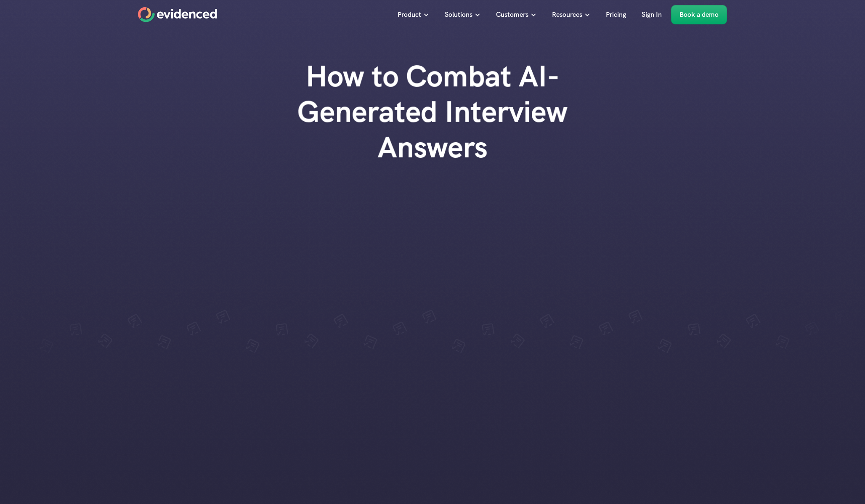  Describe the element at coordinates (432, 222) in the screenshot. I see `a: Download a copy` at that location.